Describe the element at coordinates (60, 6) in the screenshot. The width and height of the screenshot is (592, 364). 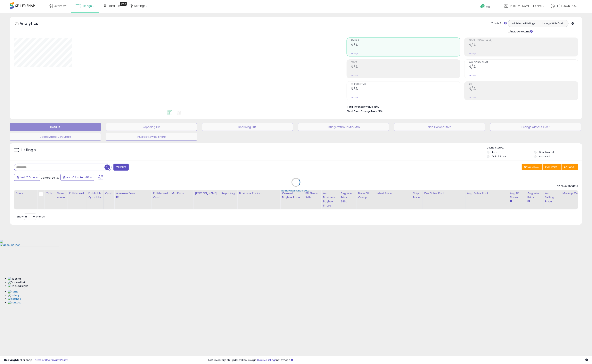
I see `span: Overview` at that location.